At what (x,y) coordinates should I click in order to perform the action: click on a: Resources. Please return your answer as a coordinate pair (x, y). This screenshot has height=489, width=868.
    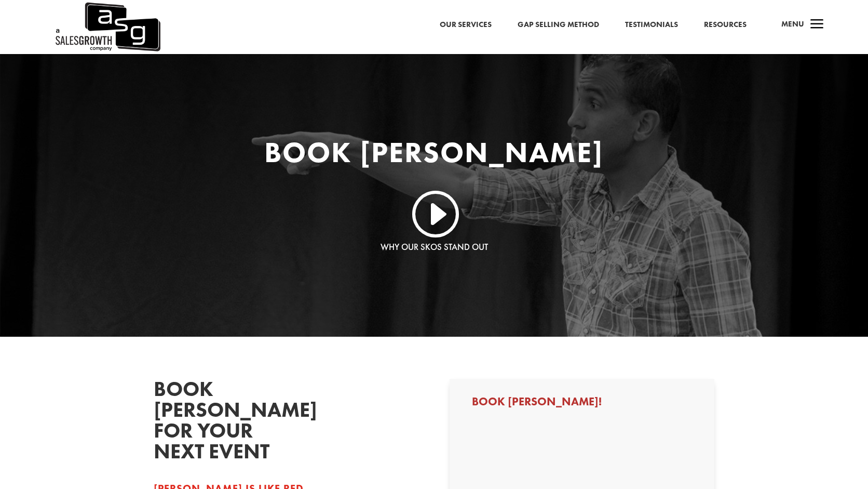
    Looking at the image, I should click on (726, 25).